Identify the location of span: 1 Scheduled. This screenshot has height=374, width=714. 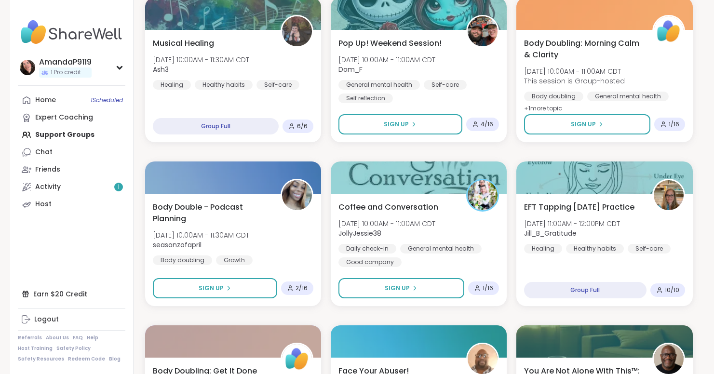
(107, 100).